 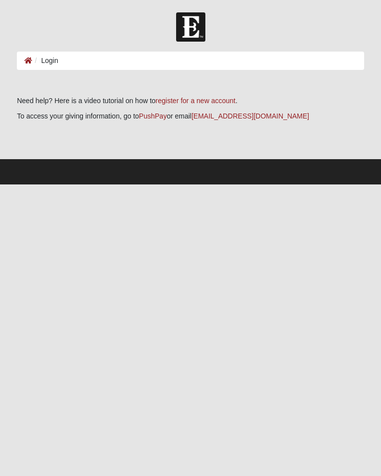 What do you see at coordinates (191, 116) in the screenshot?
I see `p: To access your giving information, go to or email` at bounding box center [191, 116].